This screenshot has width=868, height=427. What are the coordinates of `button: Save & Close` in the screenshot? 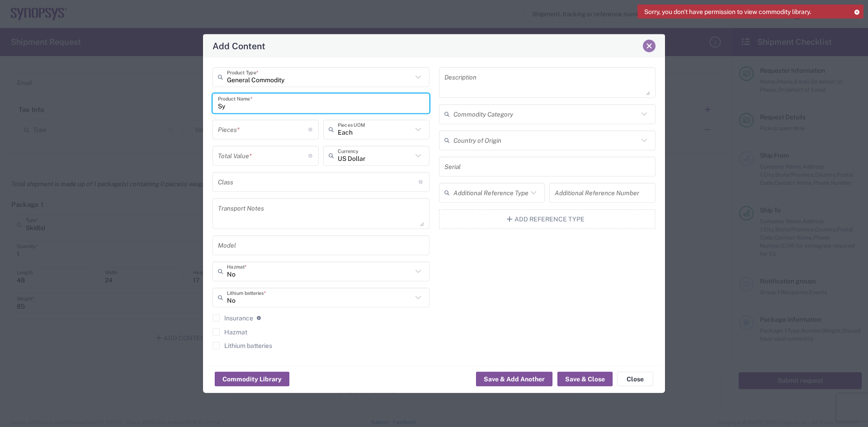 It's located at (585, 379).